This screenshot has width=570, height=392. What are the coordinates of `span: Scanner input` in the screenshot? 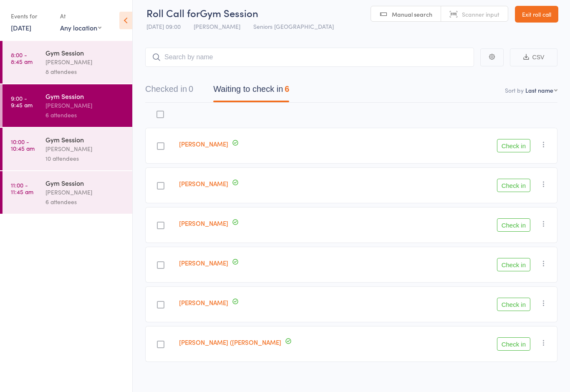 It's located at (481, 14).